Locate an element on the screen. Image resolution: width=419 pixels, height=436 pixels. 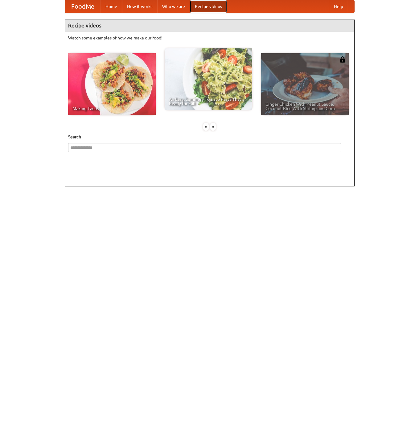
a: Help is located at coordinates (339, 6).